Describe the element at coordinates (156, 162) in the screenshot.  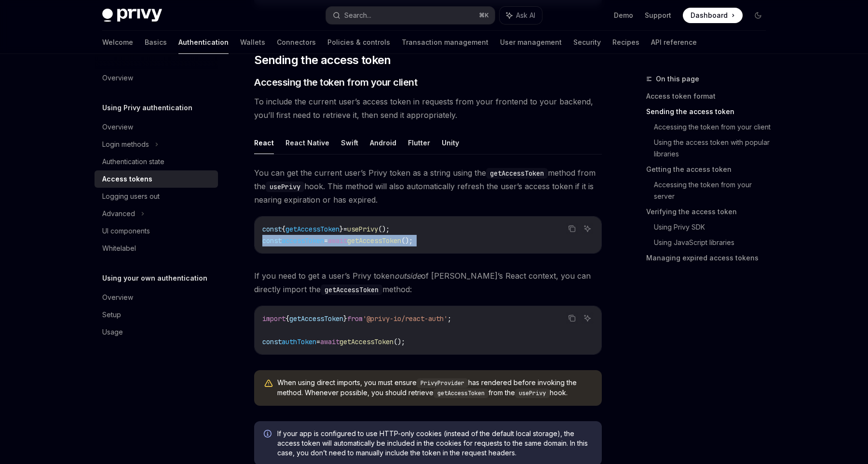
I see `a: Authentication state` at that location.